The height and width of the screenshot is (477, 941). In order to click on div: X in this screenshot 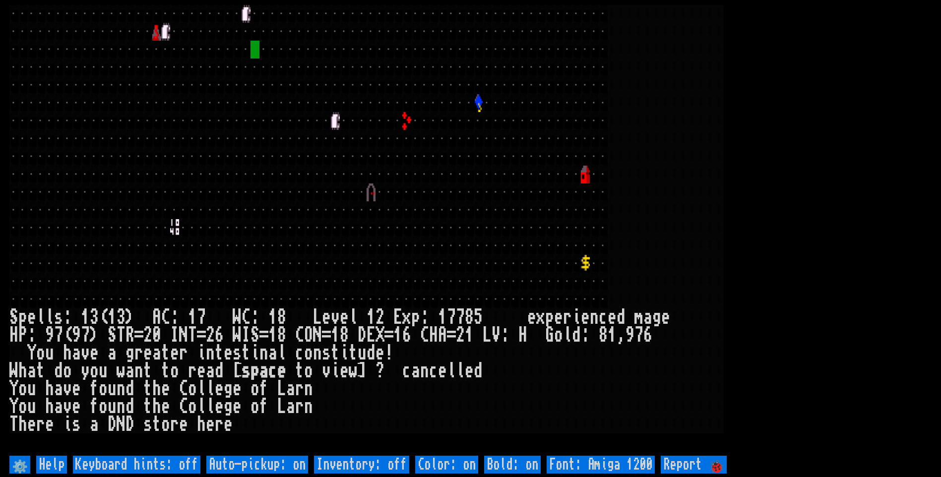, I will do `click(380, 335)`.